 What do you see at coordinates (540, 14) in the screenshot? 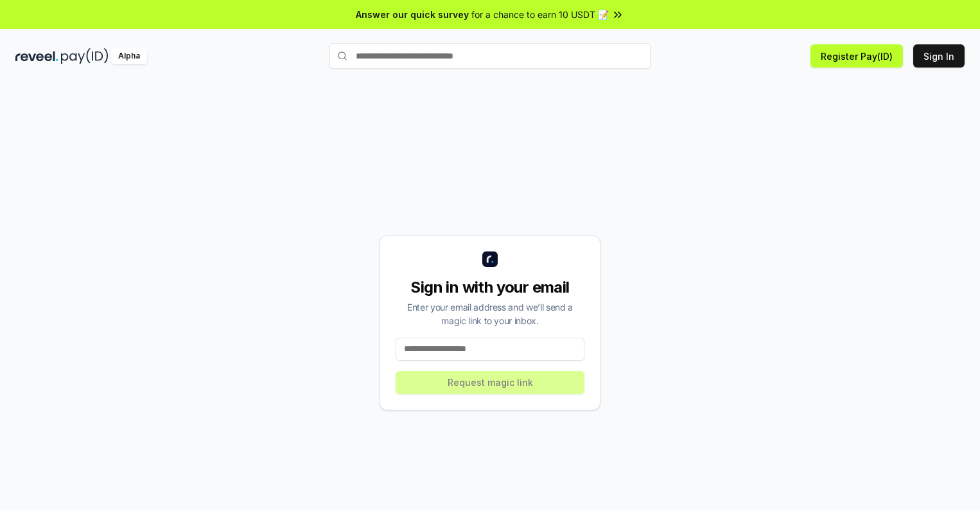
I see `span: for a chance to earn 10 USDT 📝` at bounding box center [540, 14].